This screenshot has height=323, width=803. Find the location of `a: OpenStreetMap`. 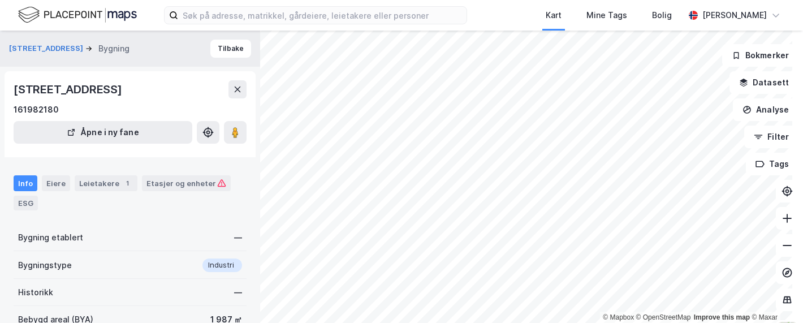

a: OpenStreetMap is located at coordinates (664, 317).